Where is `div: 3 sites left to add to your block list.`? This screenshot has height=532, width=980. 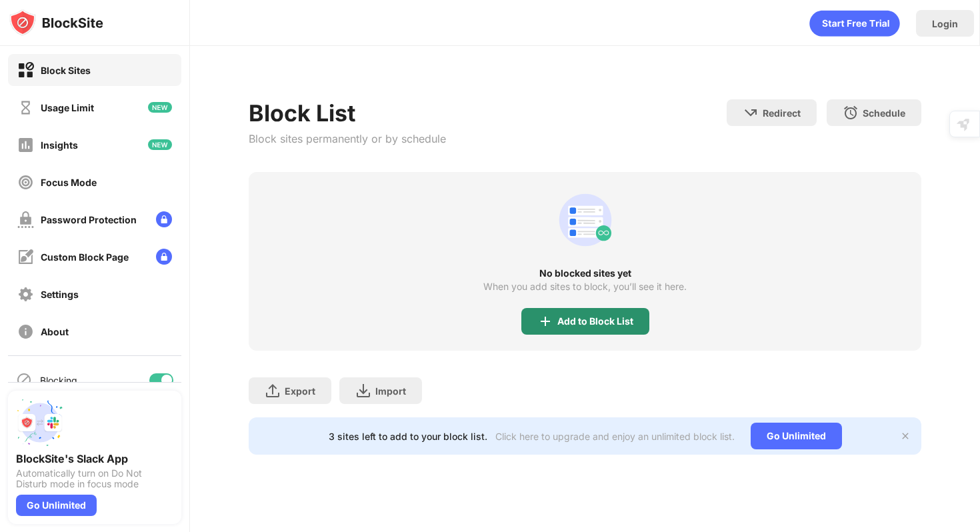 div: 3 sites left to add to your block list. is located at coordinates (408, 435).